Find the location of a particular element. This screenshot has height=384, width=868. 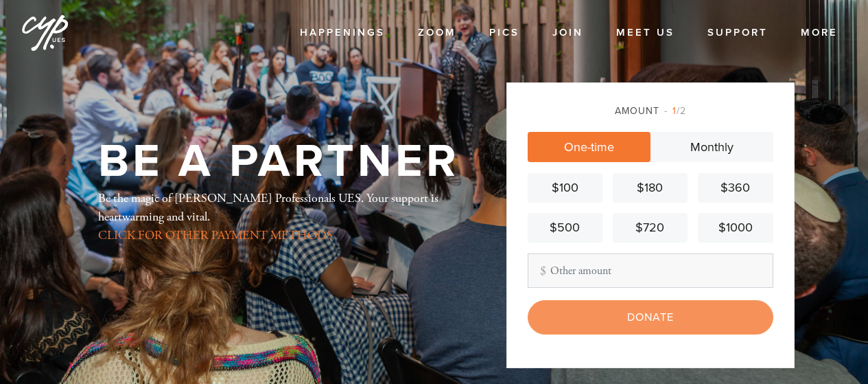

div: Amount is located at coordinates (650, 110).